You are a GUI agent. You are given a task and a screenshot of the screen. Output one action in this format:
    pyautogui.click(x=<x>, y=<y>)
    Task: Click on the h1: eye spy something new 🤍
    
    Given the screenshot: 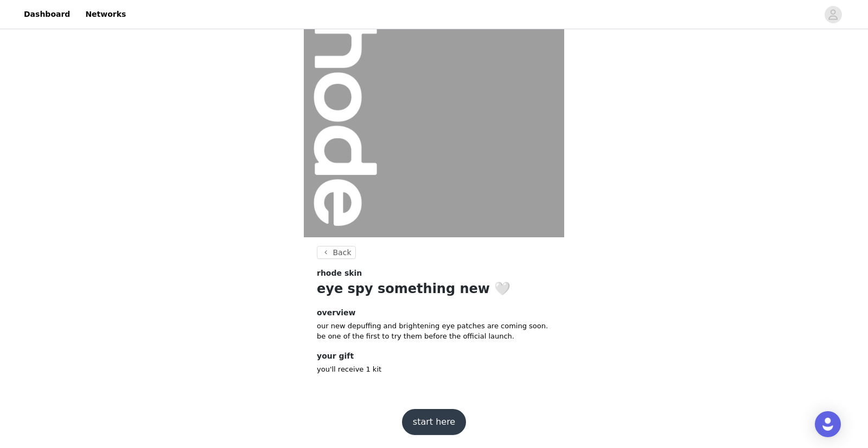 What is the action you would take?
    pyautogui.click(x=434, y=289)
    